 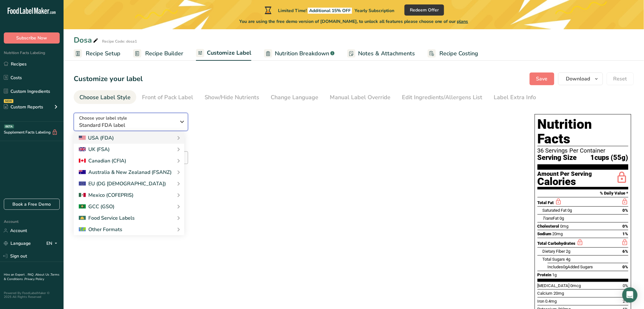 What do you see at coordinates (386, 53) in the screenshot?
I see `span: Notes & Attachments` at bounding box center [386, 53].